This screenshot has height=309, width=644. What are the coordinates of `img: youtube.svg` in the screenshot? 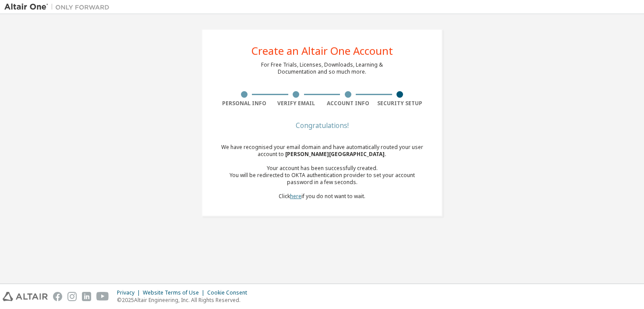 It's located at (103, 297).